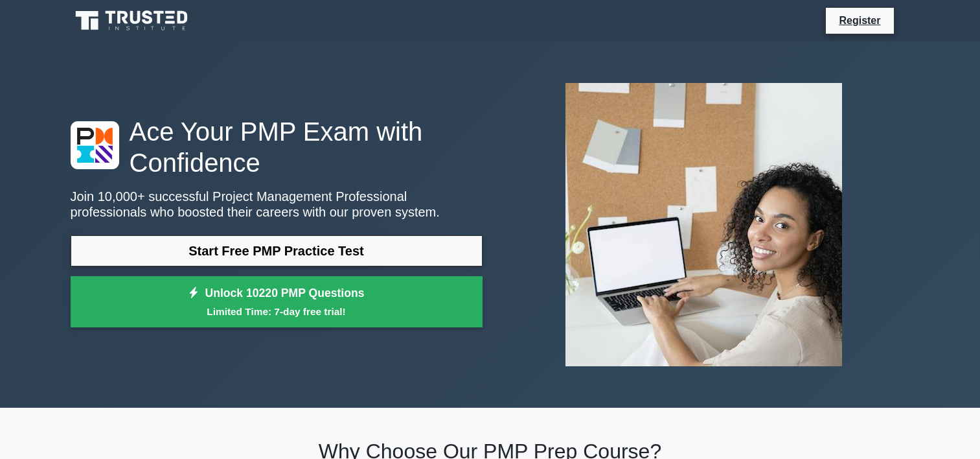 This screenshot has height=459, width=980. Describe the element at coordinates (277, 147) in the screenshot. I see `h1: Ace Your PMP Exam with Confidence` at that location.